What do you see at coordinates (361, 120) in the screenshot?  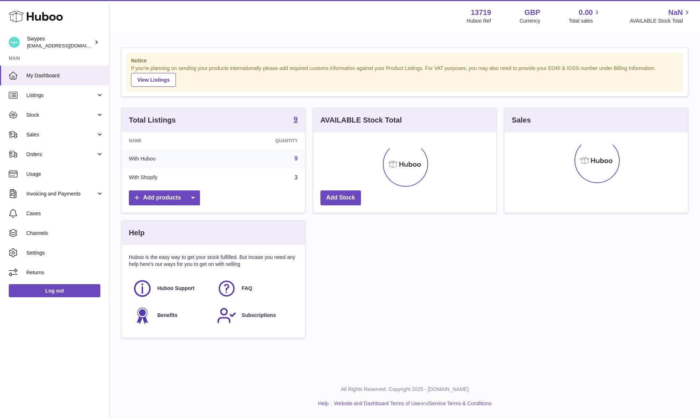 I see `h3: AVAILABLE Stock Total` at bounding box center [361, 120].